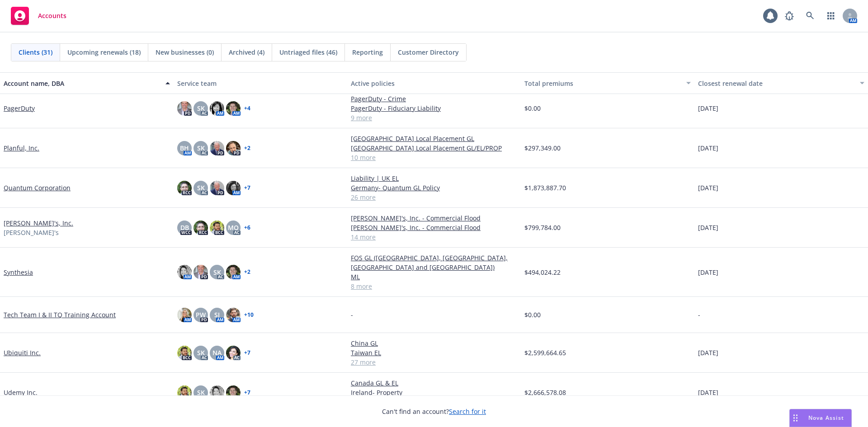  Describe the element at coordinates (20, 392) in the screenshot. I see `a: Udemy Inc.` at that location.